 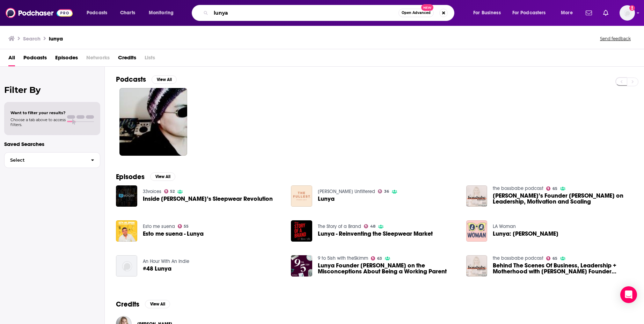 I want to click on span: For Business, so click(x=487, y=13).